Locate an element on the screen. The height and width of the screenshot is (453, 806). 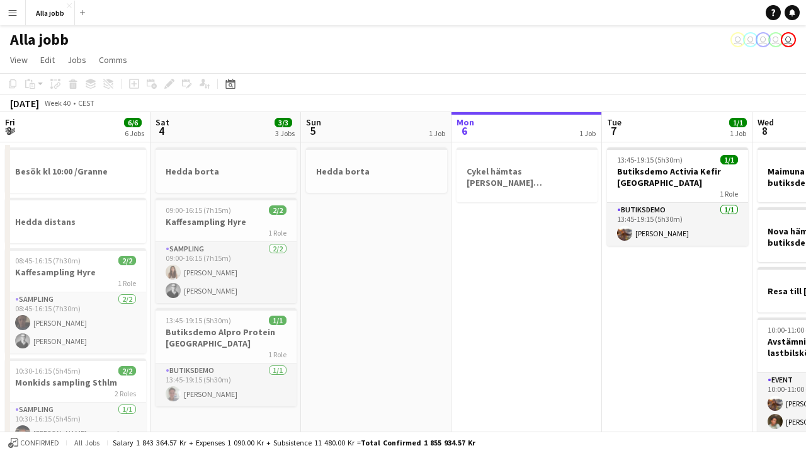
span: Fri is located at coordinates (10, 122).